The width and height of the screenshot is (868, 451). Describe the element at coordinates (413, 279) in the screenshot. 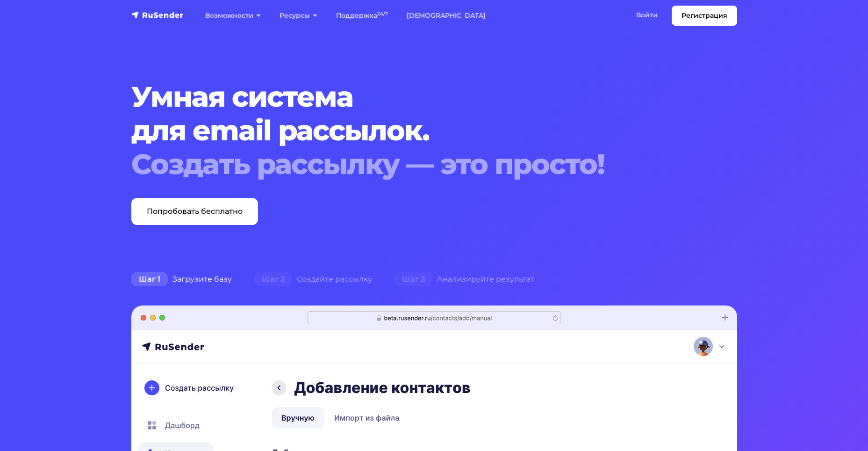

I see `span: Шаг 3` at that location.